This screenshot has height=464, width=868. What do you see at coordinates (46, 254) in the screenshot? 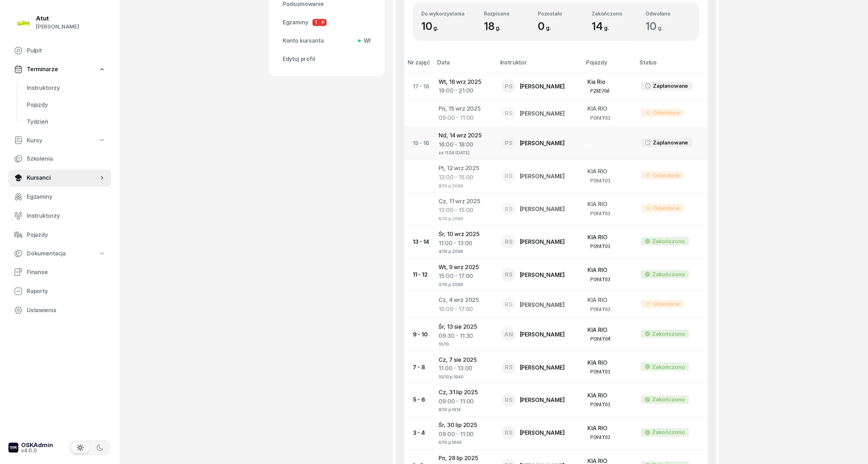
I see `span: Dokumentacja` at bounding box center [46, 254].